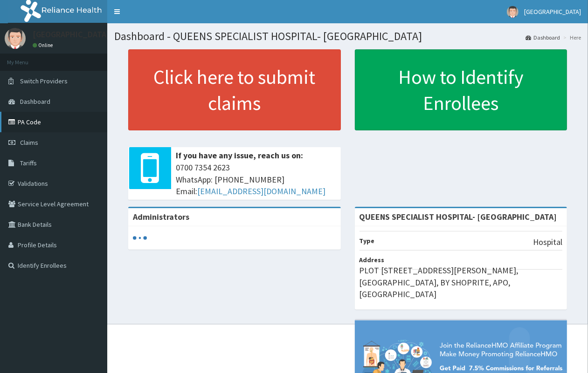 This screenshot has height=373, width=588. What do you see at coordinates (44, 45) in the screenshot?
I see `a: Online` at bounding box center [44, 45].